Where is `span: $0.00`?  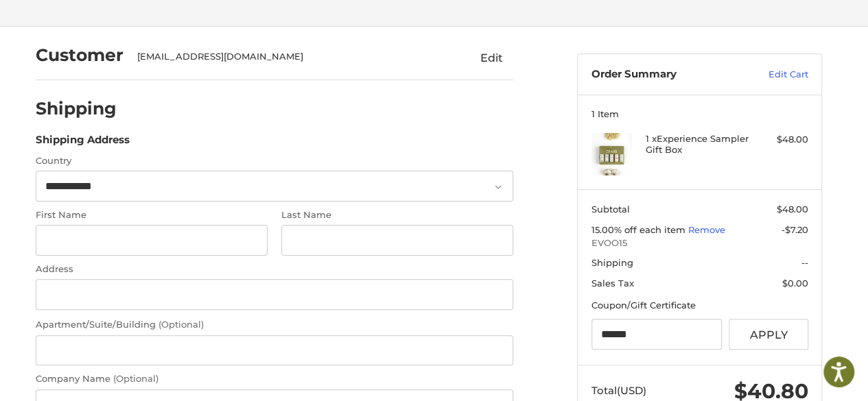 span: $0.00 is located at coordinates (796, 283).